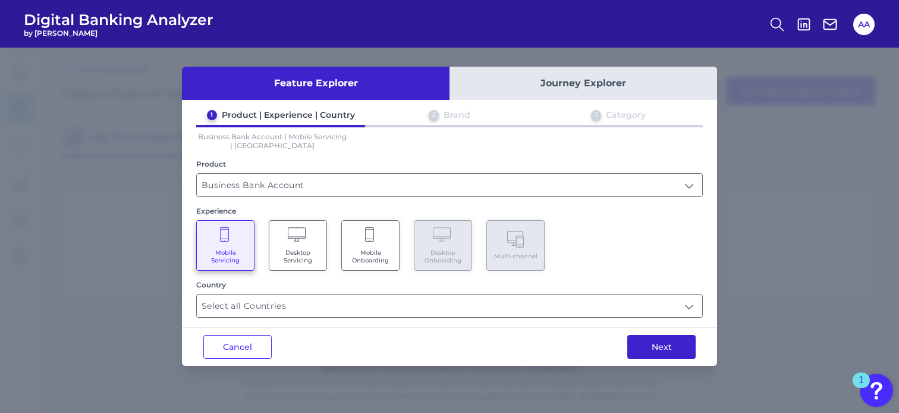  Describe the element at coordinates (516, 245) in the screenshot. I see `button: Multi-channel` at that location.